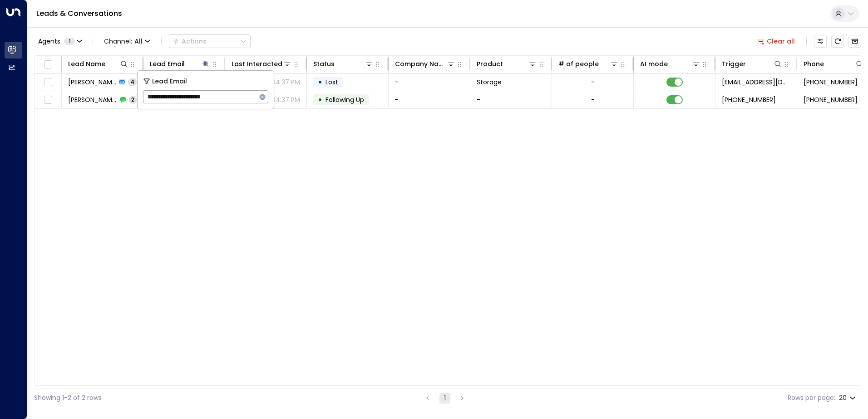 The image size is (868, 419). Describe the element at coordinates (811, 398) in the screenshot. I see `label: Rows per page:` at that location.